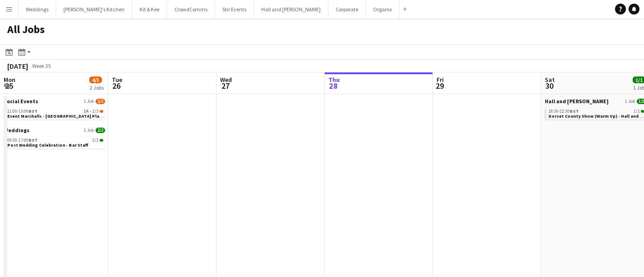 This screenshot has width=644, height=277. I want to click on span: 11:00-15:00, so click(22, 111).